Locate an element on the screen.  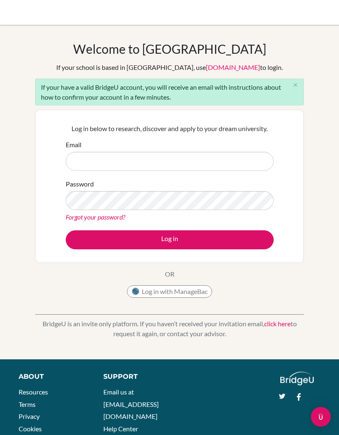
button: Log in is located at coordinates (169, 240).